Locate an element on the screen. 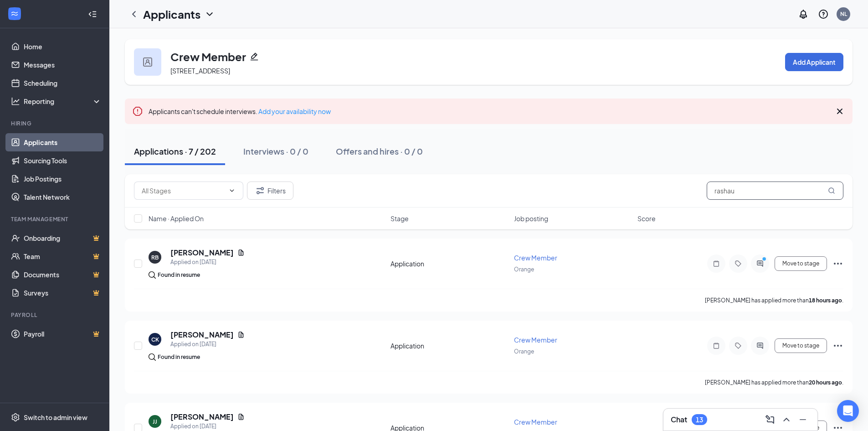 Image resolution: width=868 pixels, height=431 pixels. h1: Applicants is located at coordinates (172, 14).